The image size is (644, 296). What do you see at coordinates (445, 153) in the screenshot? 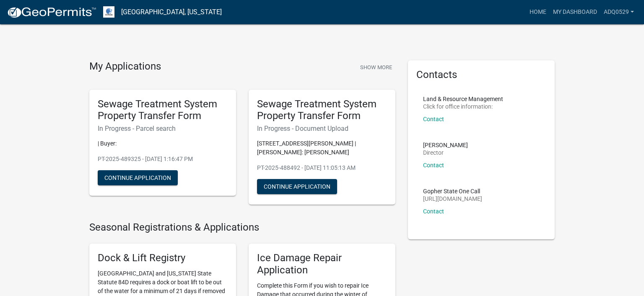
I see `p: Director` at bounding box center [445, 153].